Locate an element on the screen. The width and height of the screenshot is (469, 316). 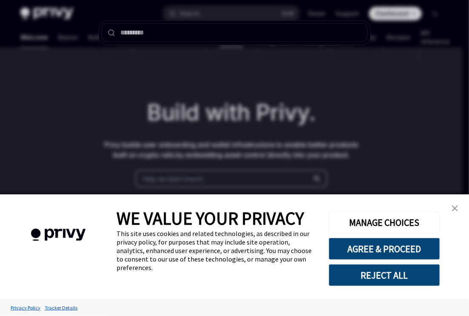
button: AGREE & PROCEED is located at coordinates (384, 249).